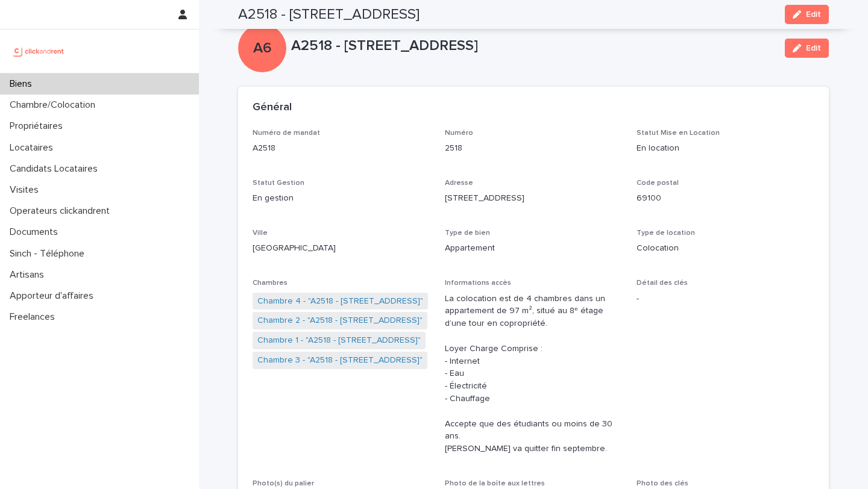 The width and height of the screenshot is (868, 489). Describe the element at coordinates (34, 148) in the screenshot. I see `p: Locataires` at that location.